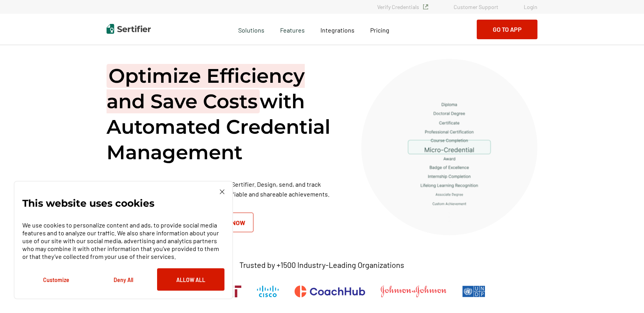 This screenshot has width=644, height=313. What do you see at coordinates (450, 195) in the screenshot?
I see `g: Associate Degree` at bounding box center [450, 195].